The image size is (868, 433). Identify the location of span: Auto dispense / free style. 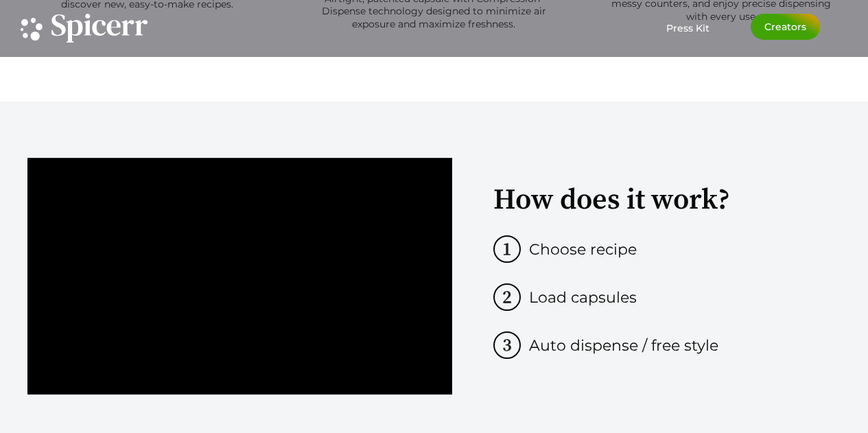
(624, 345).